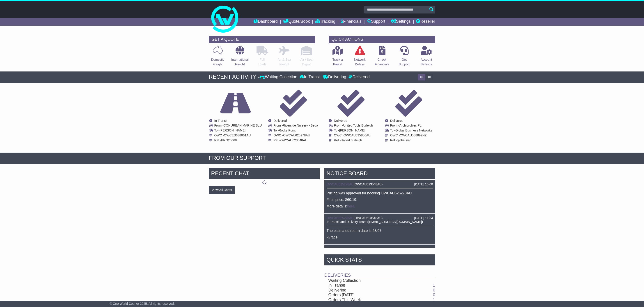  I want to click on p: Track a Parcel, so click(337, 62).